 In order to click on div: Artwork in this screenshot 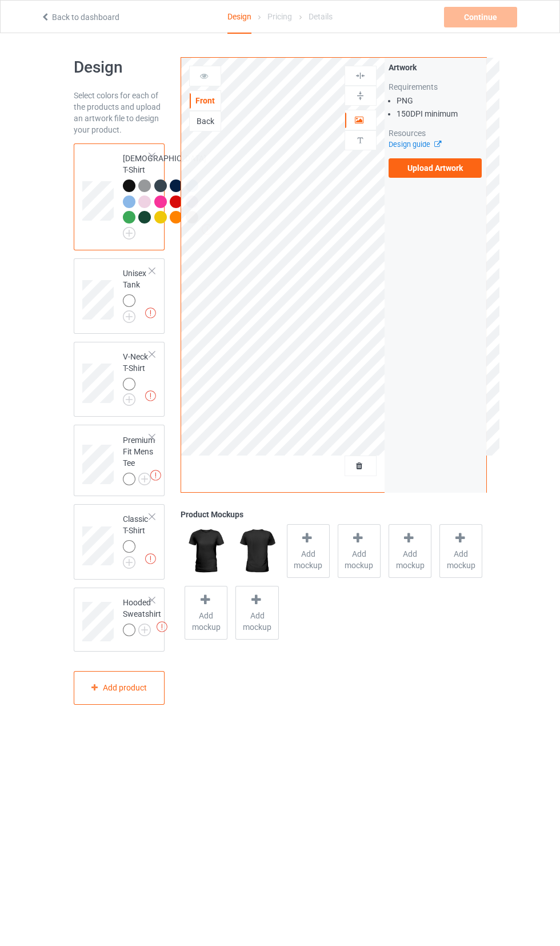, I will do `click(435, 68)`.